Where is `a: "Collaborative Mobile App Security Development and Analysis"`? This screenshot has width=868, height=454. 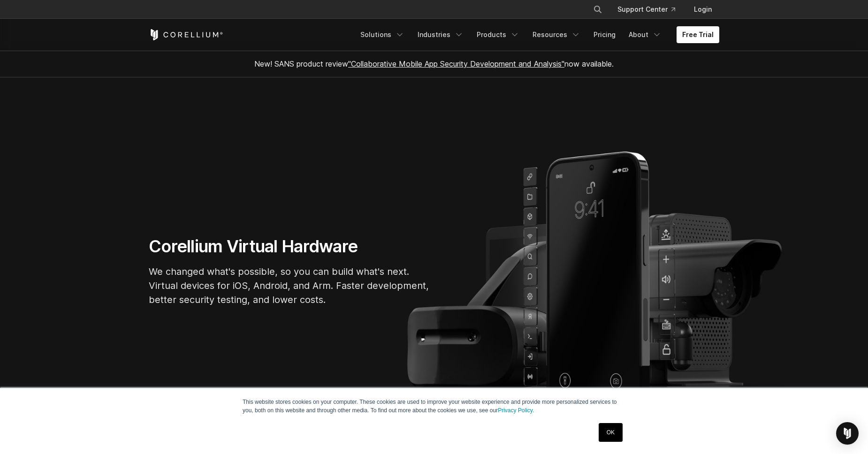
a: "Collaborative Mobile App Security Development and Analysis" is located at coordinates (456, 64).